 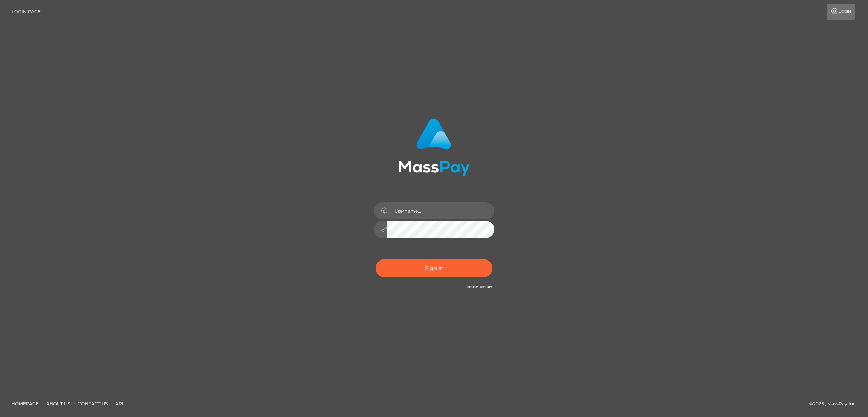 I want to click on input: Username..., so click(x=441, y=211).